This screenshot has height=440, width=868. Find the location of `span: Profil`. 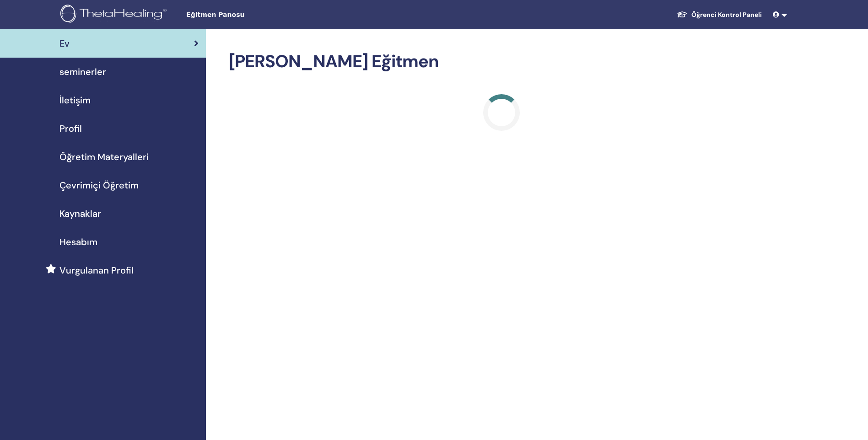

span: Profil is located at coordinates (71, 129).